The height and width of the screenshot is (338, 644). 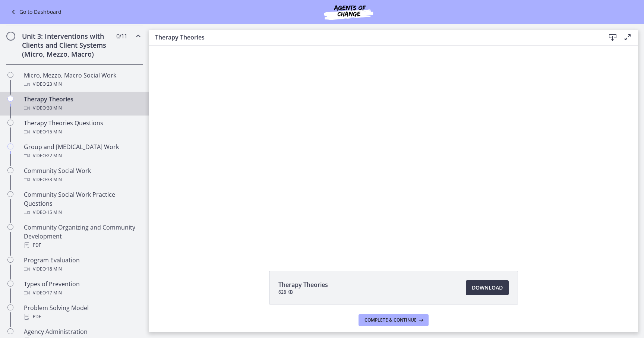 I want to click on h3: Therapy Theories, so click(x=374, y=37).